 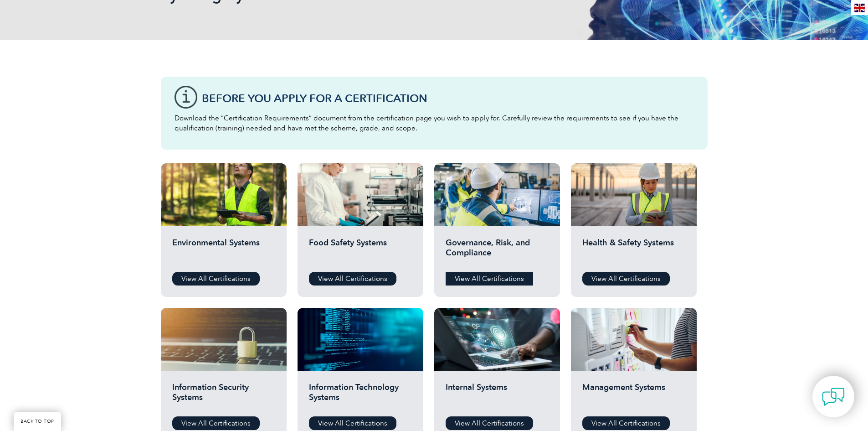 I want to click on h2: Health & Safety Systems, so click(x=634, y=252).